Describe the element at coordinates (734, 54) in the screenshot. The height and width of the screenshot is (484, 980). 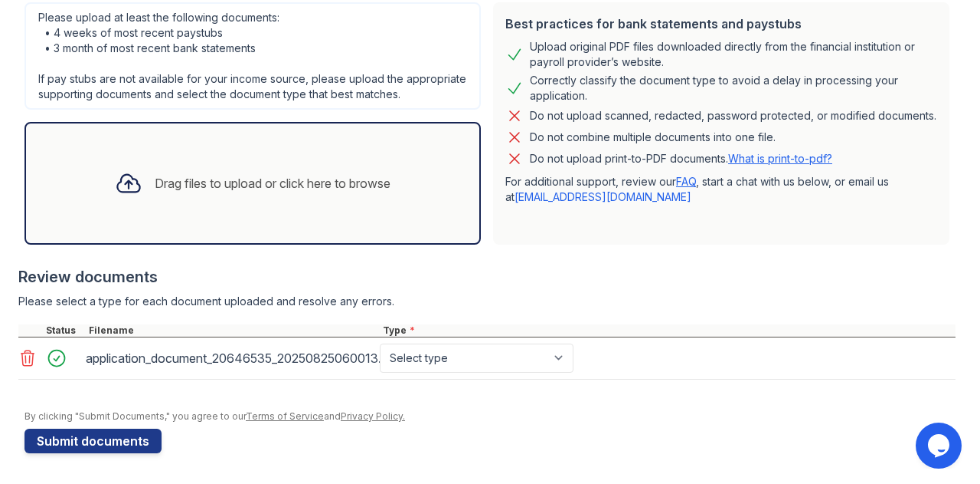
I see `div: Upload original PDF files downloaded directly from the financial institution or payroll provider’...` at that location.